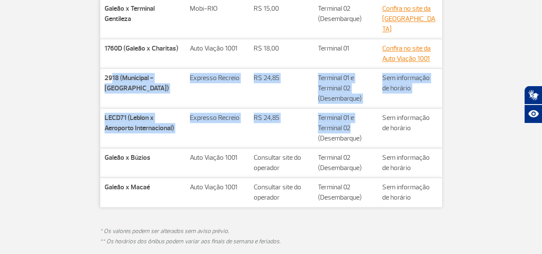 This screenshot has height=254, width=542. Describe the element at coordinates (217, 9) in the screenshot. I see `p: Mobi-RIO` at that location.